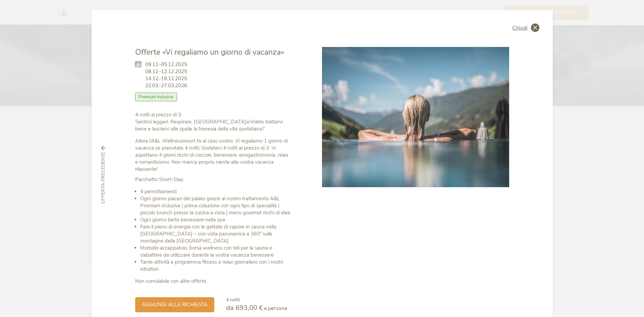 Image resolution: width=644 pixels, height=317 pixels. I want to click on li: Tante attività e programma fitness e relax giornaliero con i nostri istruttori, so click(216, 265).